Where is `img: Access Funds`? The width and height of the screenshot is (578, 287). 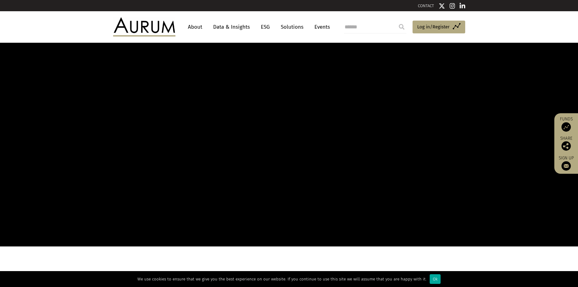 img: Access Funds is located at coordinates (566, 127).